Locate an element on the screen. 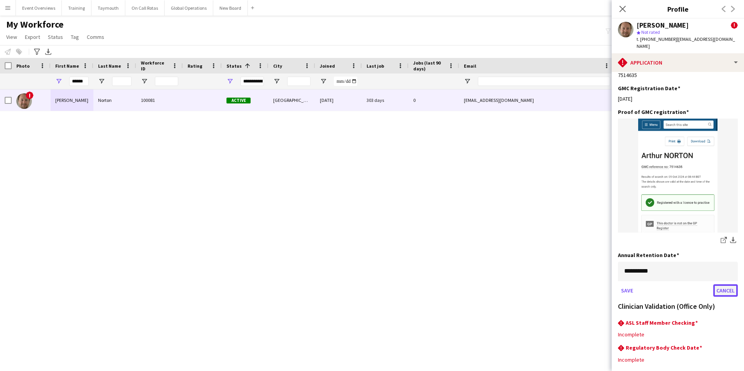  span: Export is located at coordinates (32, 37).